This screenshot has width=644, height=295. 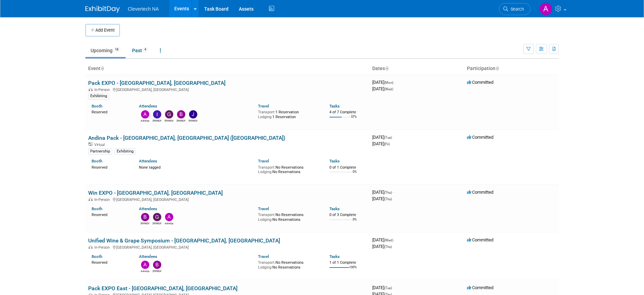 What do you see at coordinates (348, 167) in the screenshot?
I see `div: 0 of 1 Complete` at bounding box center [348, 167].